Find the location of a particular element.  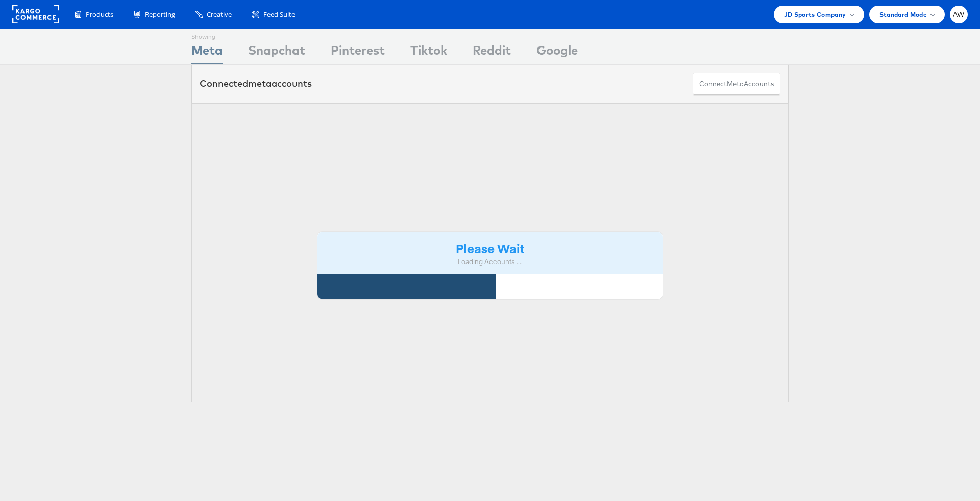

span: Feed Suite is located at coordinates (279, 14).